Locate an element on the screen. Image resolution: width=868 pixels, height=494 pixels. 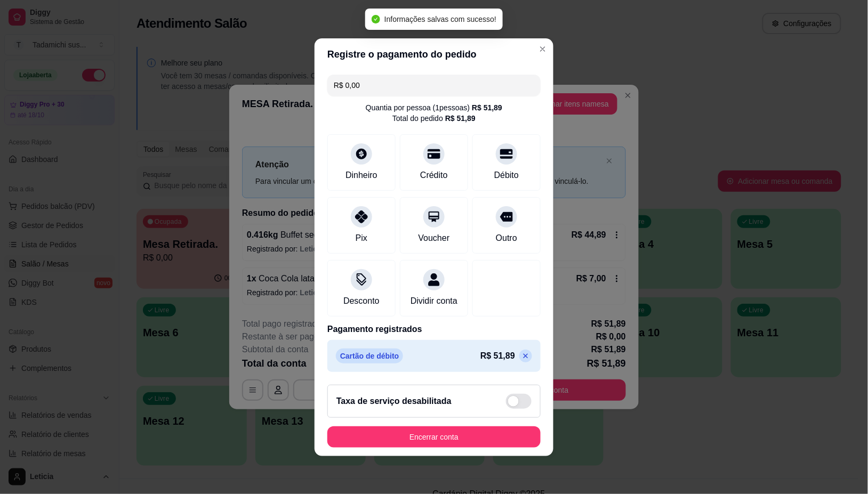
div: Dinheiro is located at coordinates (362, 176).